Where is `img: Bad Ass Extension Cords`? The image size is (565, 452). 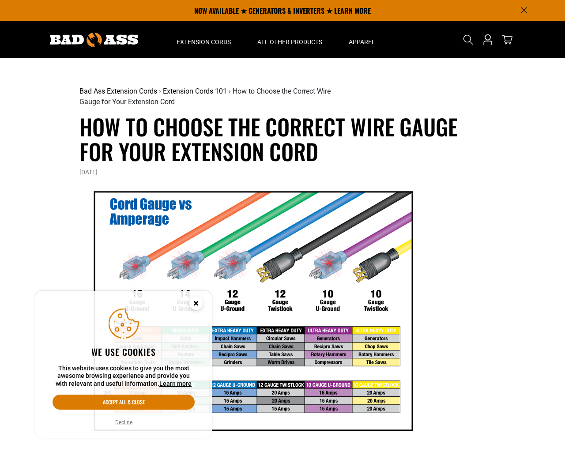
img: Bad Ass Extension Cords is located at coordinates (94, 40).